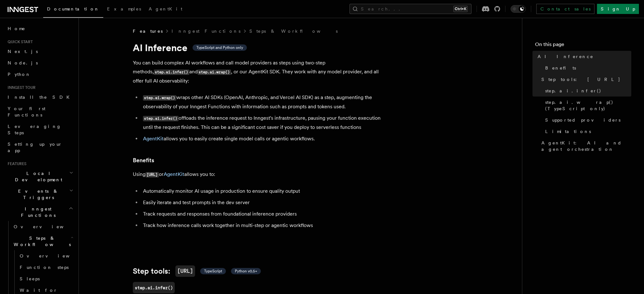 Image resolution: width=644 pixels, height=294 pixels. Describe the element at coordinates (40, 194) in the screenshot. I see `button: Events & Triggers` at that location.